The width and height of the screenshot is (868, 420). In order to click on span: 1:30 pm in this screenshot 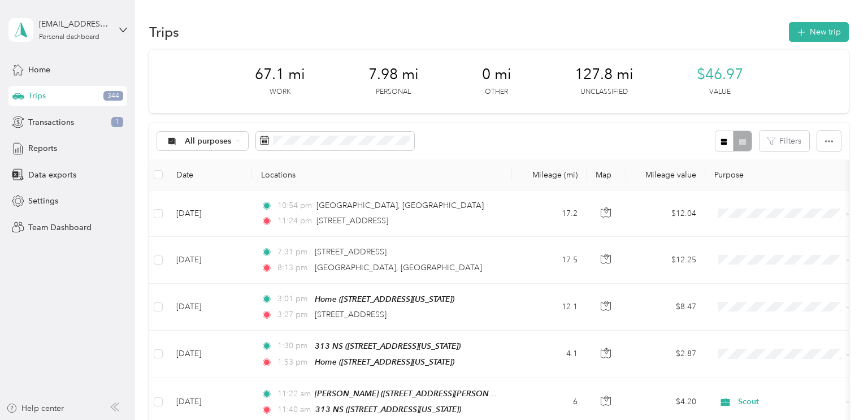, I will do `click(293, 346)`.